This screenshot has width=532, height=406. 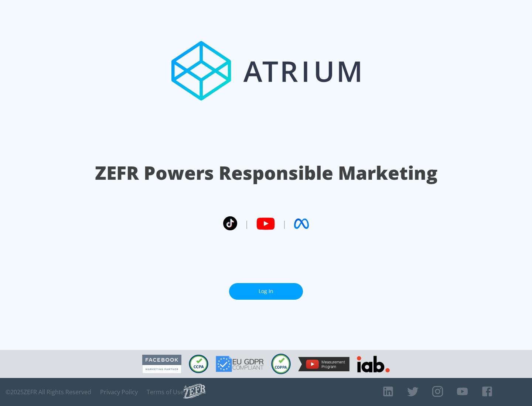 What do you see at coordinates (198, 364) in the screenshot?
I see `img: CCPA Compliant` at bounding box center [198, 364].